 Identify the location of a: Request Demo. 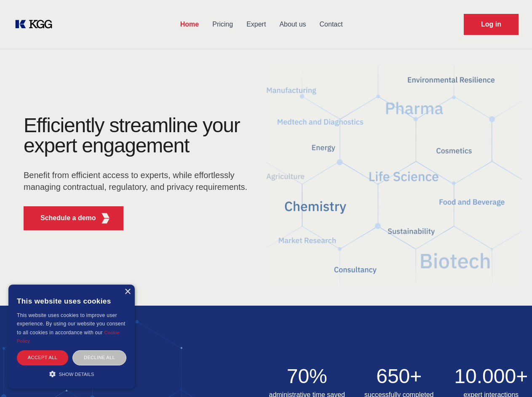
(491, 24).